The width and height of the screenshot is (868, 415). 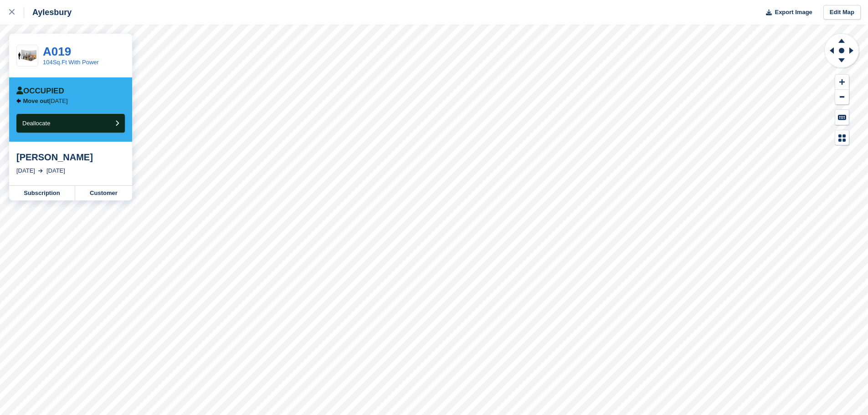 What do you see at coordinates (71, 123) in the screenshot?
I see `button: Deallocate` at bounding box center [71, 123].